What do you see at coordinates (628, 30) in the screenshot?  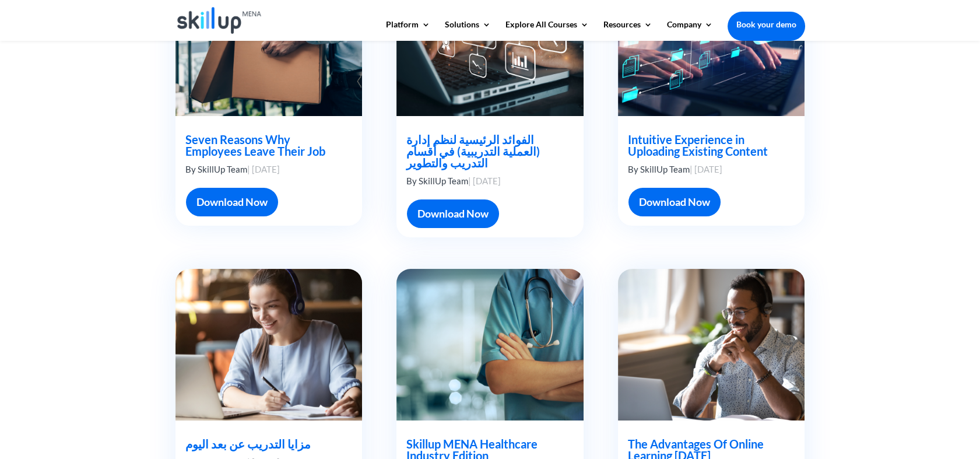 I see `a: Resources` at bounding box center [628, 30].